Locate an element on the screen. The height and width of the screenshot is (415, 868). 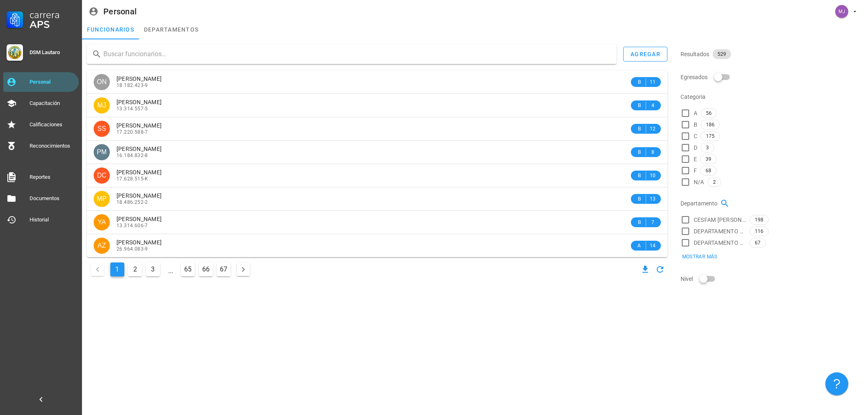
a: Documentos is located at coordinates (41, 198).